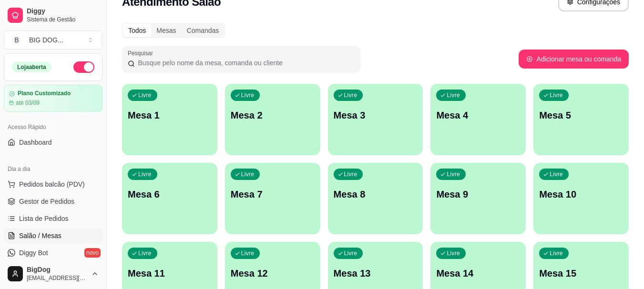  What do you see at coordinates (52, 184) in the screenshot?
I see `span: Pedidos balcão (PDV)` at bounding box center [52, 184].